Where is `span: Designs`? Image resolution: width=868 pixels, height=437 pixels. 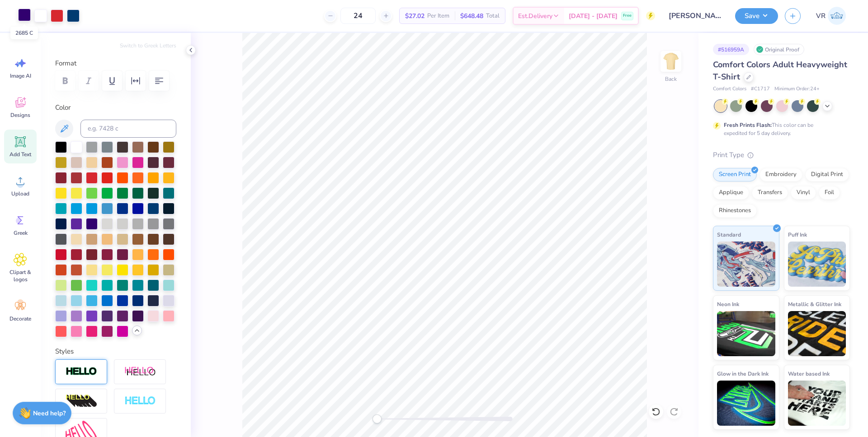
span: Designs is located at coordinates (20, 115).